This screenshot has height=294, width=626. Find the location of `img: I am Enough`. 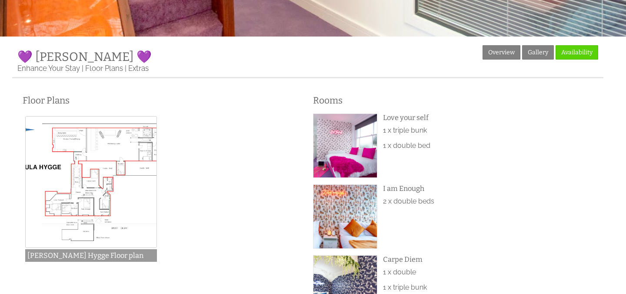

img: I am Enough is located at coordinates (345, 216).